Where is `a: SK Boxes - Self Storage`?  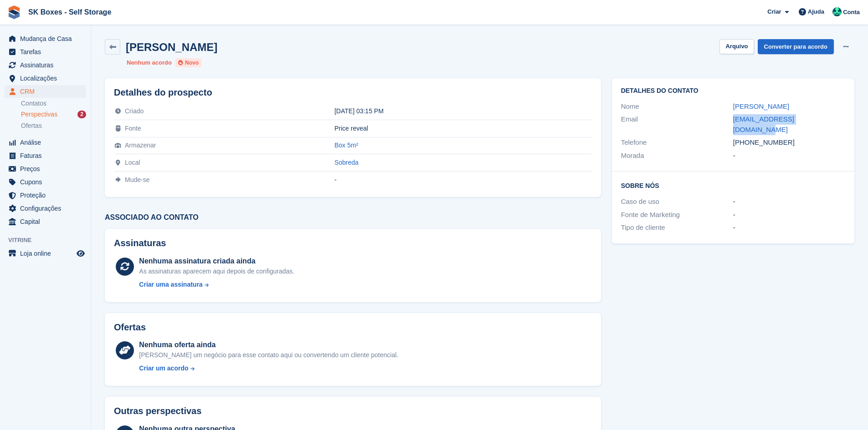
a: SK Boxes - Self Storage is located at coordinates (70, 12).